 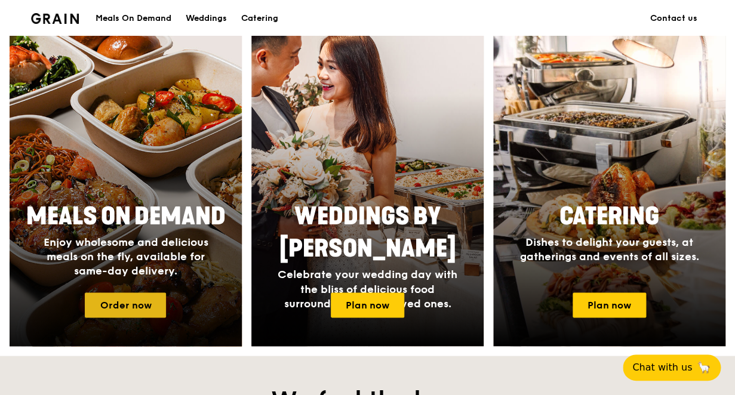 I want to click on span: Meals On Demand, so click(x=125, y=217).